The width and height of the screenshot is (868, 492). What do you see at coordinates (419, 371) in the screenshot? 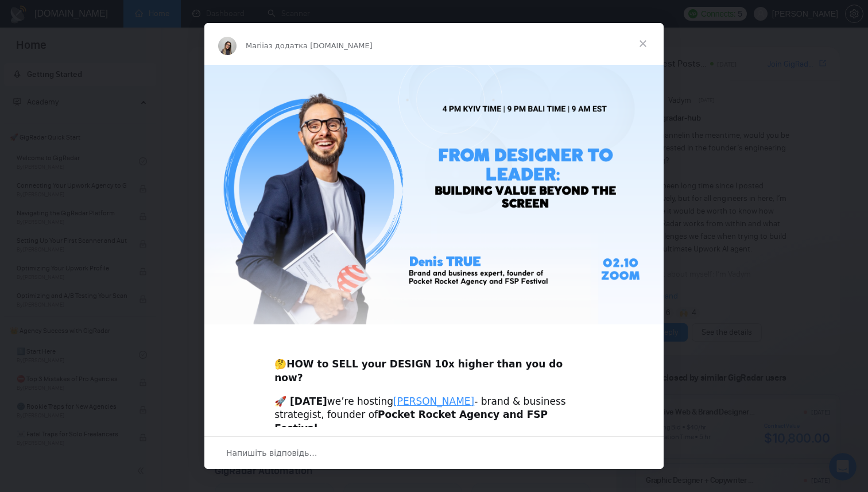
I see `b: HOW to SELL your DESIGN 10x higher than you do now?` at bounding box center [419, 371].